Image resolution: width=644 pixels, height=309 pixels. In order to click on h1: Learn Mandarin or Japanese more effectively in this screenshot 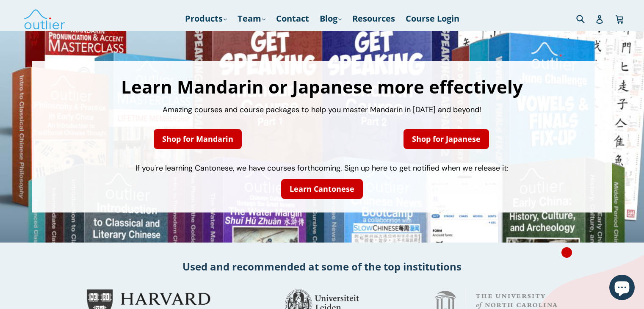, I will do `click(321, 87)`.